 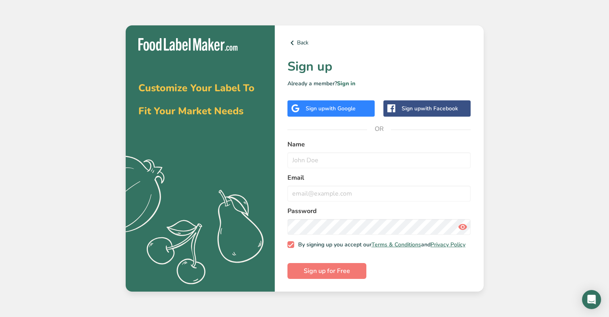 What do you see at coordinates (326, 271) in the screenshot?
I see `span: Sign up for Free` at bounding box center [326, 271].